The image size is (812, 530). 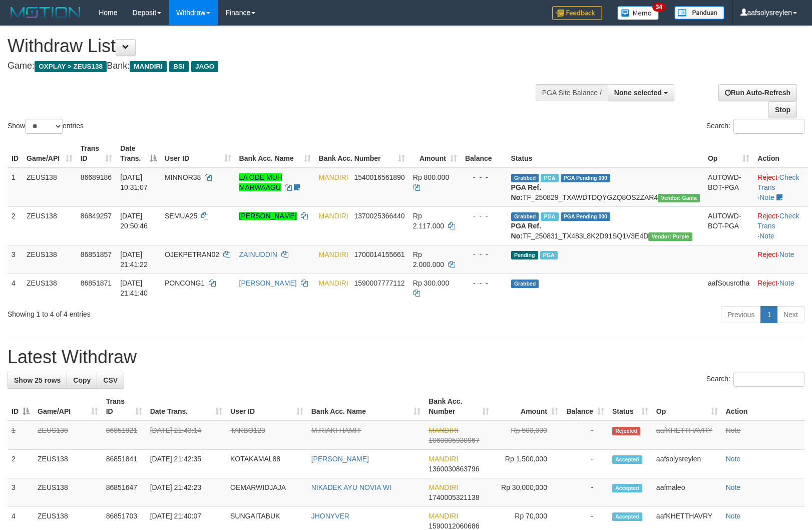 What do you see at coordinates (192, 254) in the screenshot?
I see `span: OJEKPETRAN02` at bounding box center [192, 254].